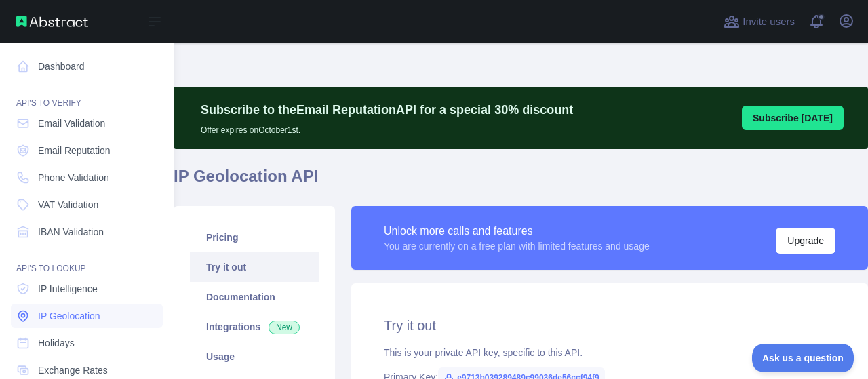  Describe the element at coordinates (610, 325) in the screenshot. I see `h2: Try it out` at that location.